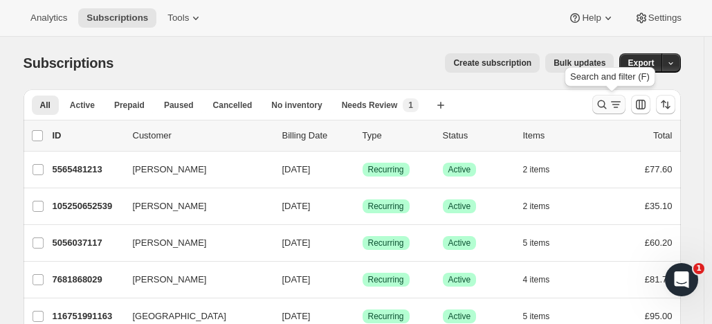 This screenshot has height=324, width=712. Describe the element at coordinates (87, 316) in the screenshot. I see `p: 116751991163` at that location.